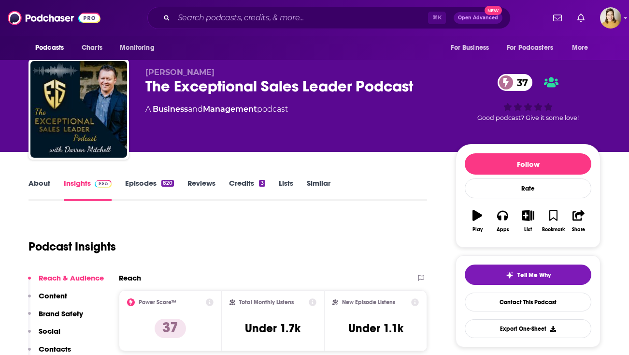 The image size is (629, 355). I want to click on h3: Under 1.7k, so click(273, 328).